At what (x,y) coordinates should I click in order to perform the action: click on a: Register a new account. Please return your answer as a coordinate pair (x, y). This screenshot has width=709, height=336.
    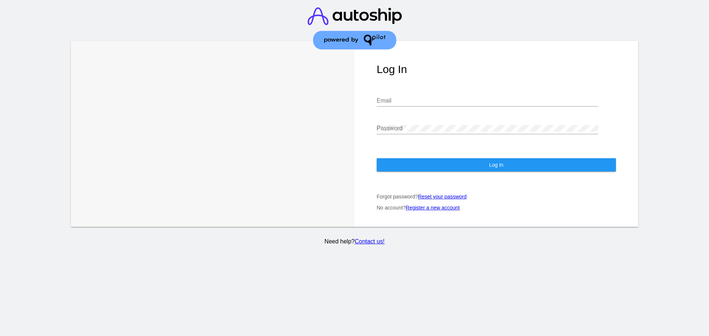
    Looking at the image, I should click on (433, 208).